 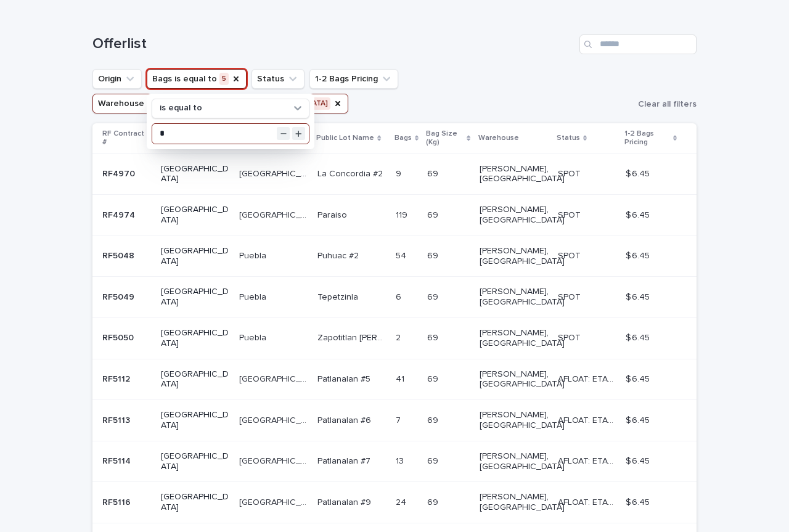 What do you see at coordinates (180, 108) in the screenshot?
I see `p: is equal to` at bounding box center [180, 108].